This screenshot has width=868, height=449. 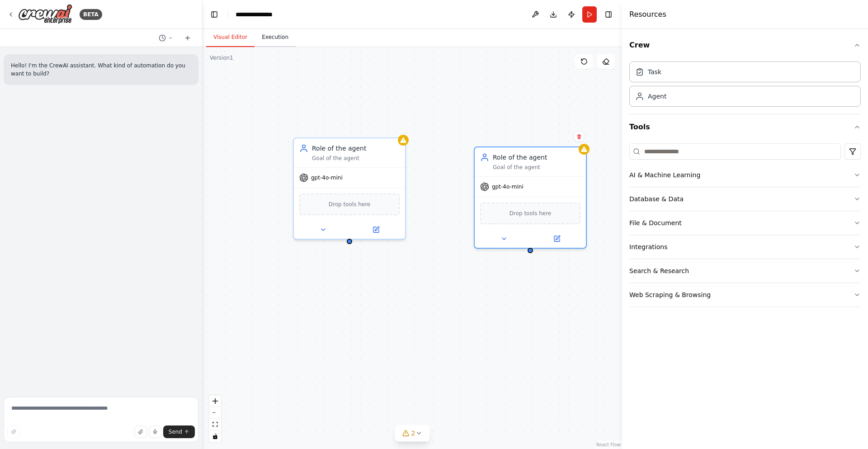 I want to click on div: React Flow controls, so click(x=215, y=419).